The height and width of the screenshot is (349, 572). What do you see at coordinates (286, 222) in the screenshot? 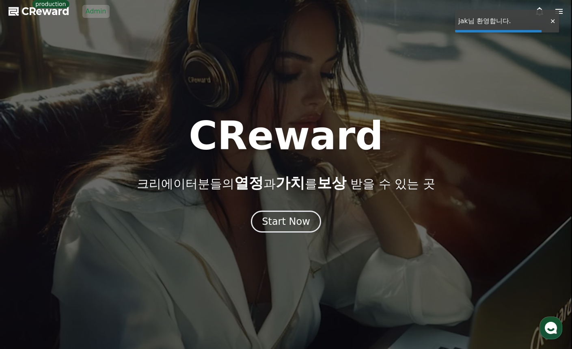
I see `button: Start Now` at bounding box center [286, 222].